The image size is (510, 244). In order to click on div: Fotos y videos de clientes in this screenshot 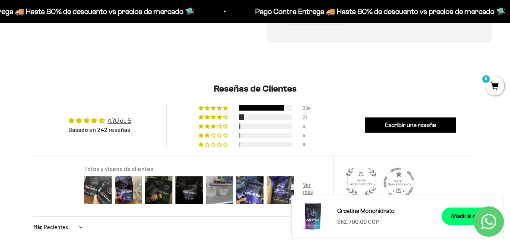, I will do `click(204, 169)`.